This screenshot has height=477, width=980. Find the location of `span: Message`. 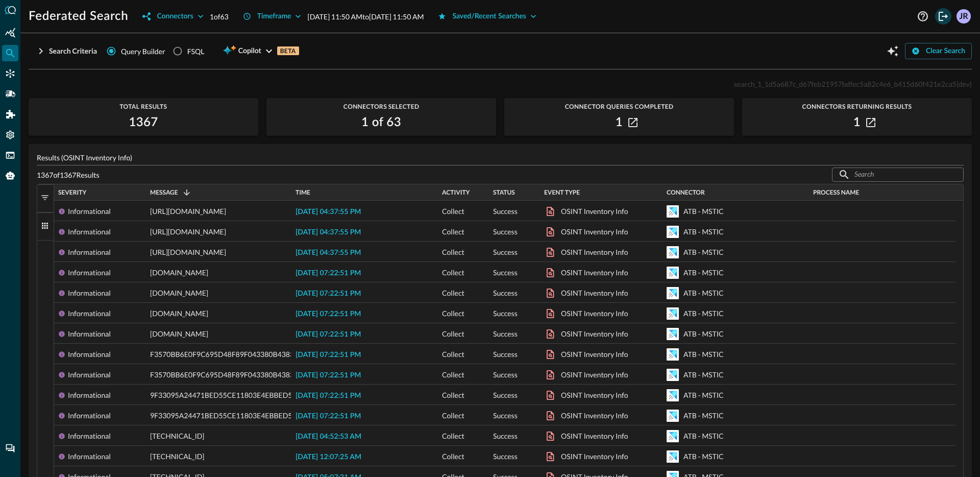

span: Message is located at coordinates (163, 193).